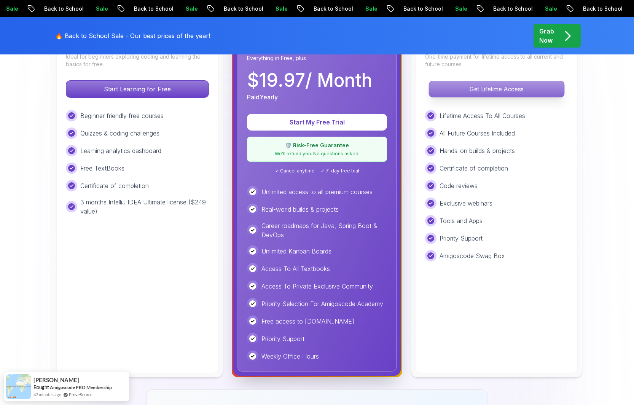  Describe the element at coordinates (317, 122) in the screenshot. I see `p: Start My Free Trial` at that location.